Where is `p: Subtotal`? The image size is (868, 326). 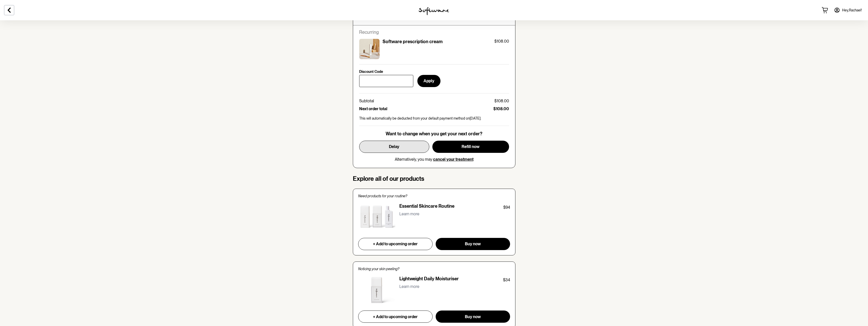 p: Subtotal is located at coordinates (366, 101).